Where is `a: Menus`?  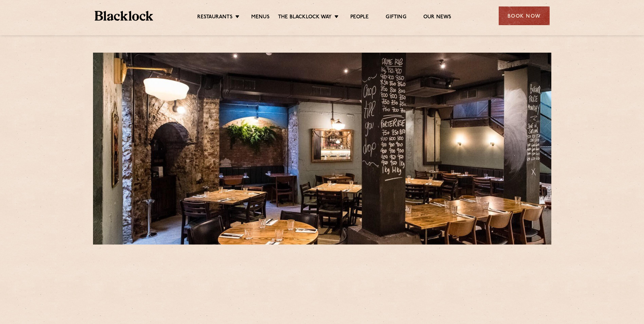
a: Menus is located at coordinates (260, 18).